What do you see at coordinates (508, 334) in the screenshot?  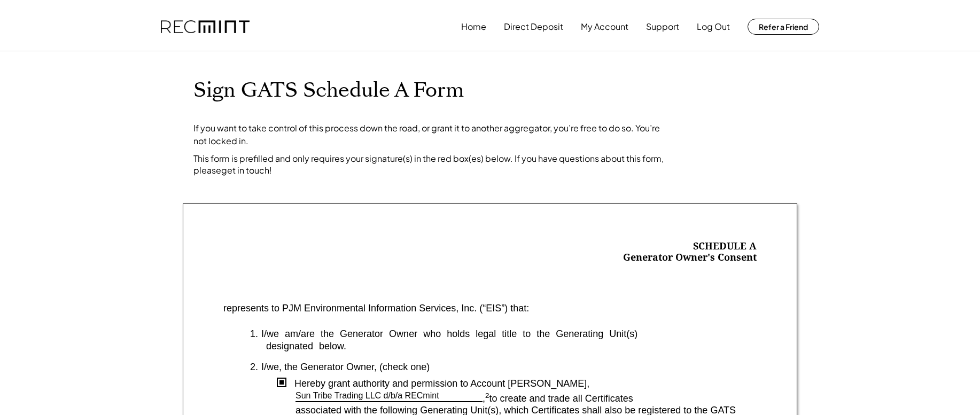 I see `div: I/we am/are the Generator Owner who holds legal title to the Generating Unit(s)` at bounding box center [508, 334].